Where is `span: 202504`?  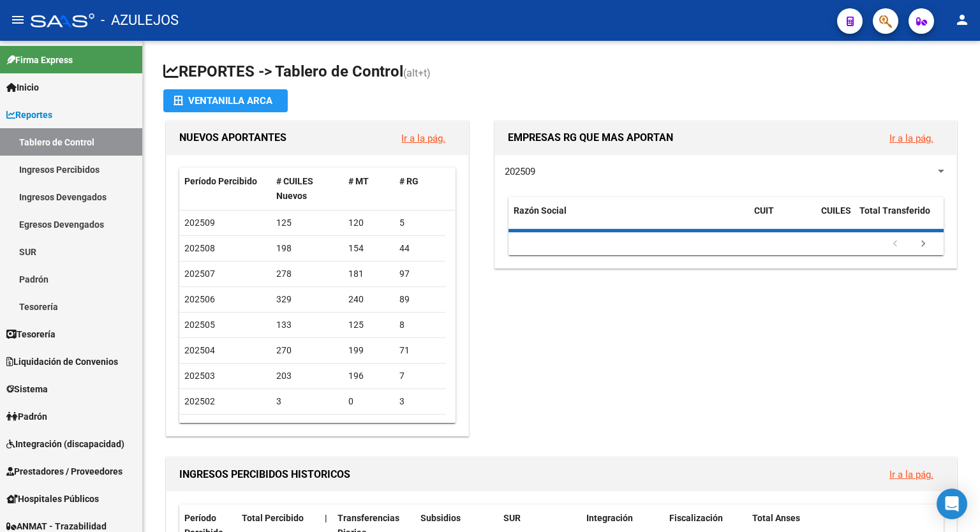 span: 202504 is located at coordinates (200, 350).